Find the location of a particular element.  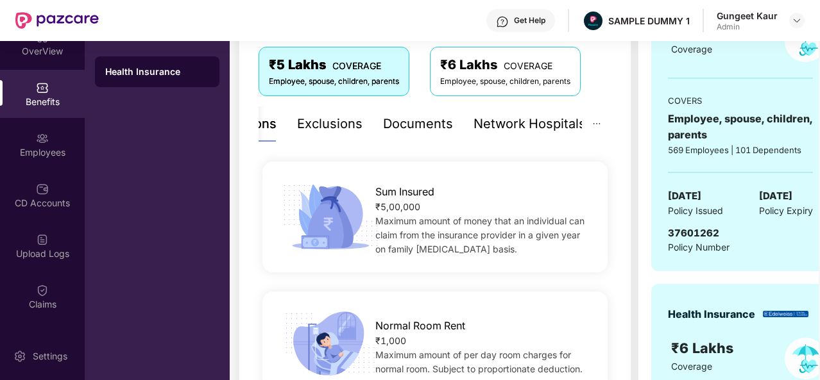

div: Admin is located at coordinates (746, 27).